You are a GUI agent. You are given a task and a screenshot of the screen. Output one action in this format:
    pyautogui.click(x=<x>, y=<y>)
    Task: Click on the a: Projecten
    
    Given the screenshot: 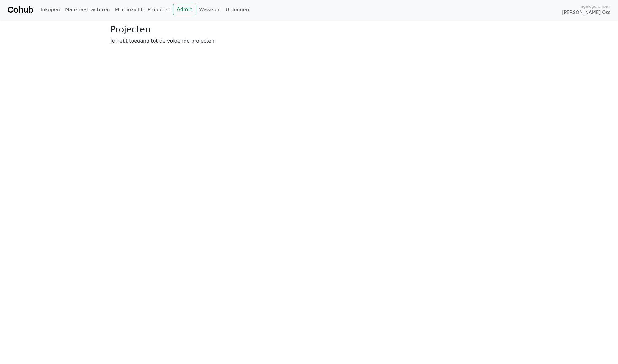 What is the action you would take?
    pyautogui.click(x=159, y=10)
    